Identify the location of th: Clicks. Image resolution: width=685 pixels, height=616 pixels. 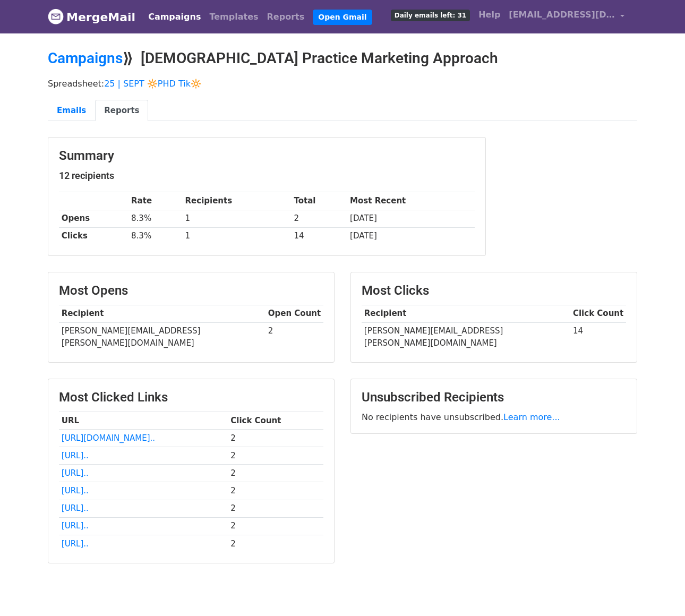
(94, 236).